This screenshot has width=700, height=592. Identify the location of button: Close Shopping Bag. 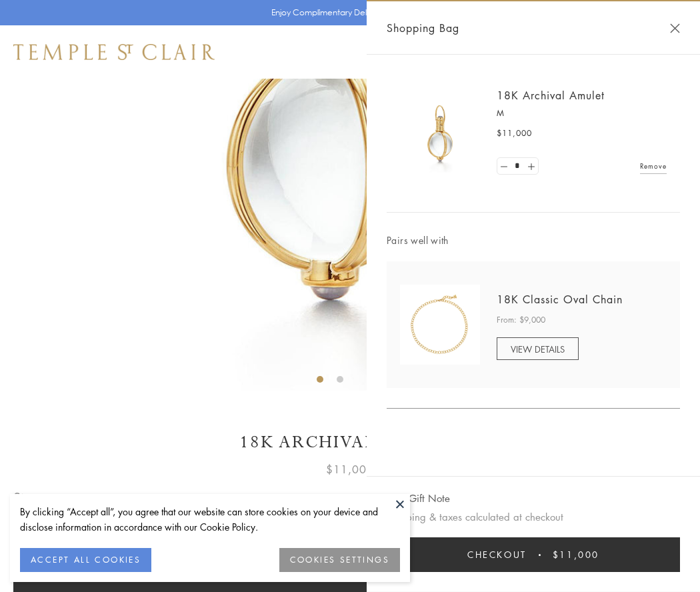
(674, 28).